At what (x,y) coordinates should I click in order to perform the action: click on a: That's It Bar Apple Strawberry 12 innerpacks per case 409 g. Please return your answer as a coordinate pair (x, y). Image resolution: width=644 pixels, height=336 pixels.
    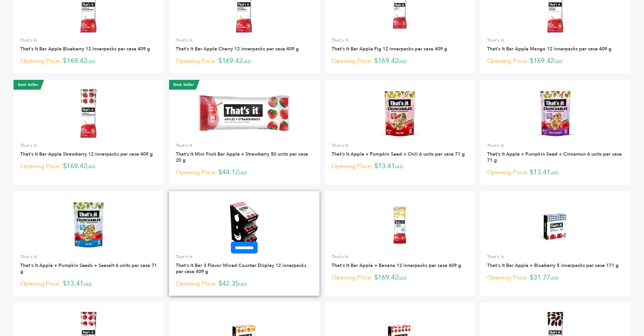
    Looking at the image, I should click on (86, 154).